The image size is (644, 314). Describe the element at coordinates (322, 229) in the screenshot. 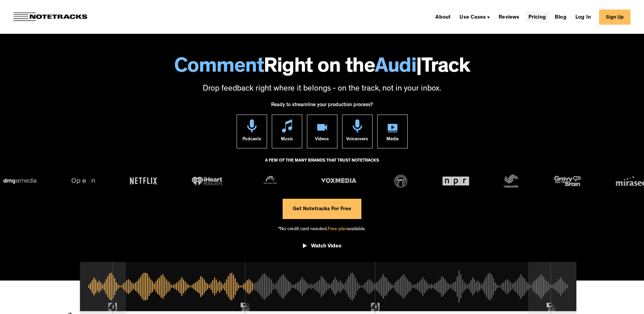

I see `div: *No credit card needed. available.` at that location.